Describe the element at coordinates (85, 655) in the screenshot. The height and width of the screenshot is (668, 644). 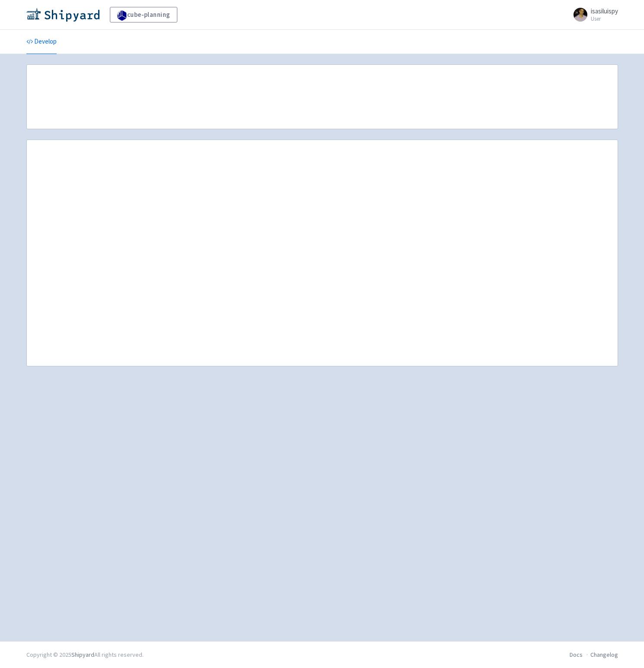
I see `div: Copyright © 2025 All rights reserved.` at that location.